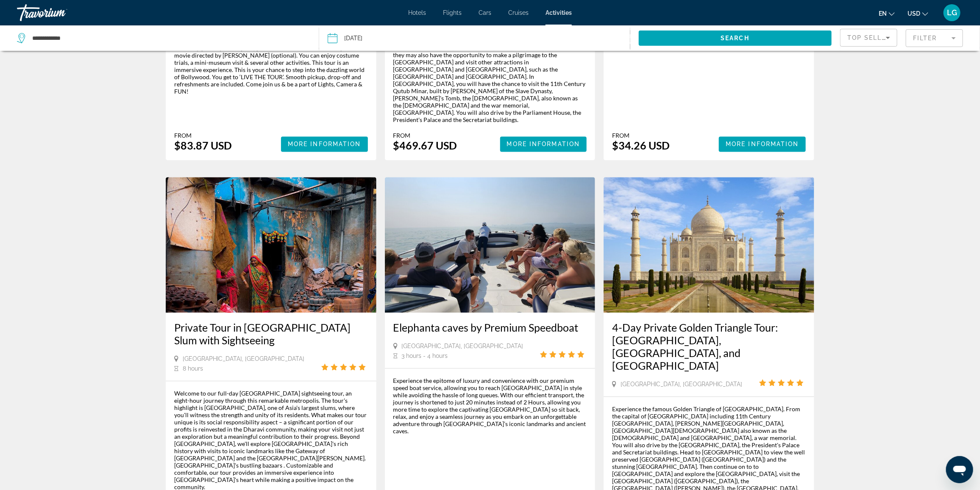 The width and height of the screenshot is (980, 490). What do you see at coordinates (518, 13) in the screenshot?
I see `span: Cruises` at bounding box center [518, 13].